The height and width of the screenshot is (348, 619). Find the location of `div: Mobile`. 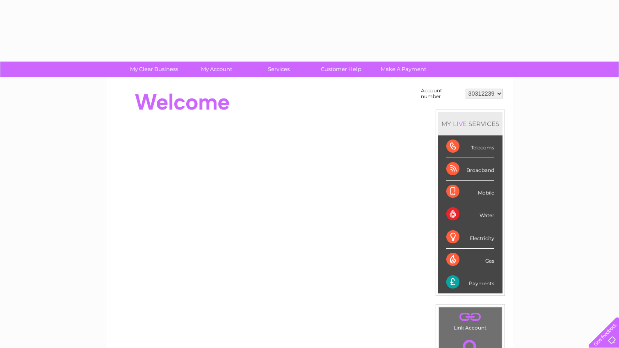

div: Mobile is located at coordinates (470, 192).